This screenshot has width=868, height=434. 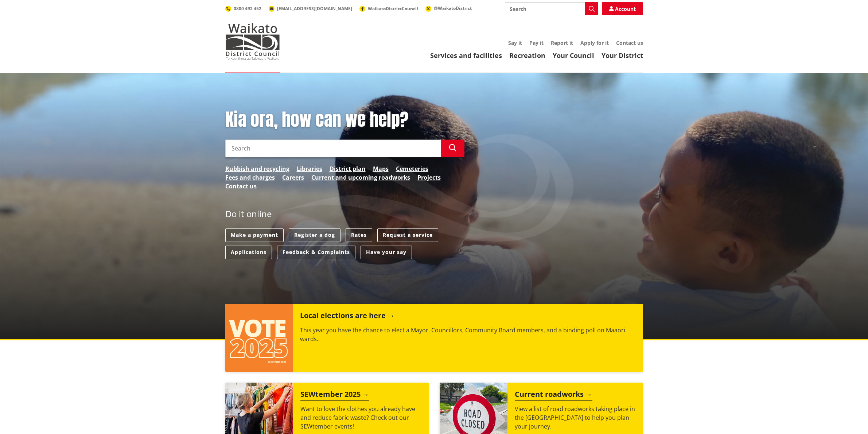 What do you see at coordinates (536, 43) in the screenshot?
I see `a: Pay it` at bounding box center [536, 43].